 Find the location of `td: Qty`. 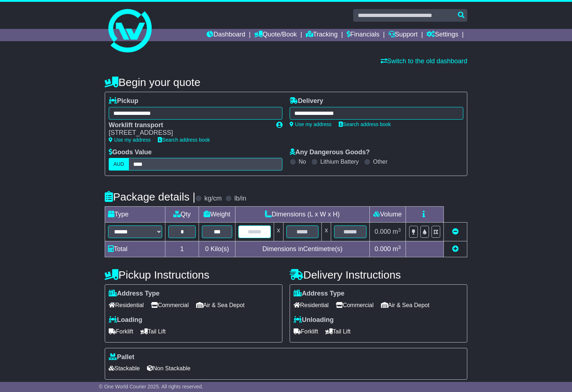

td: Qty is located at coordinates (182, 215).